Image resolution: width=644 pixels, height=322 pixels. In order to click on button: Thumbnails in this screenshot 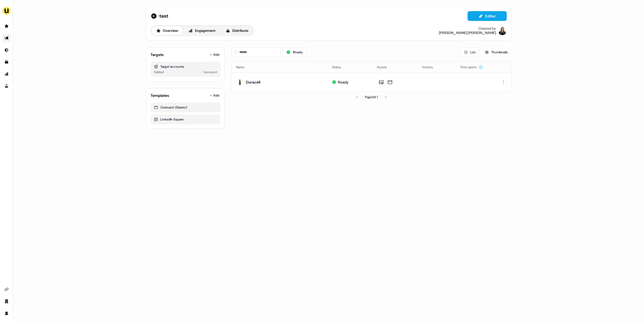, I will do `click(496, 52)`.